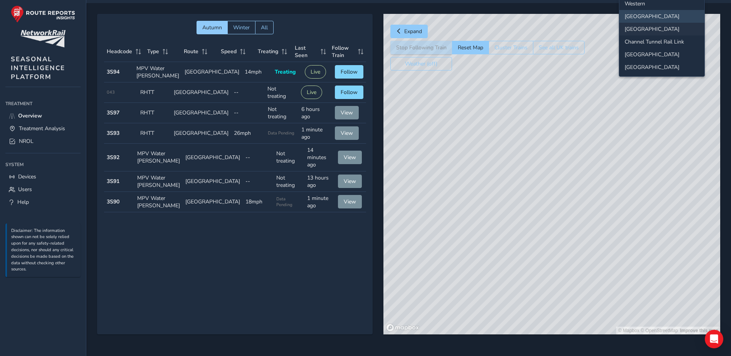 The height and width of the screenshot is (356, 731). I want to click on div: Treatment, so click(43, 104).